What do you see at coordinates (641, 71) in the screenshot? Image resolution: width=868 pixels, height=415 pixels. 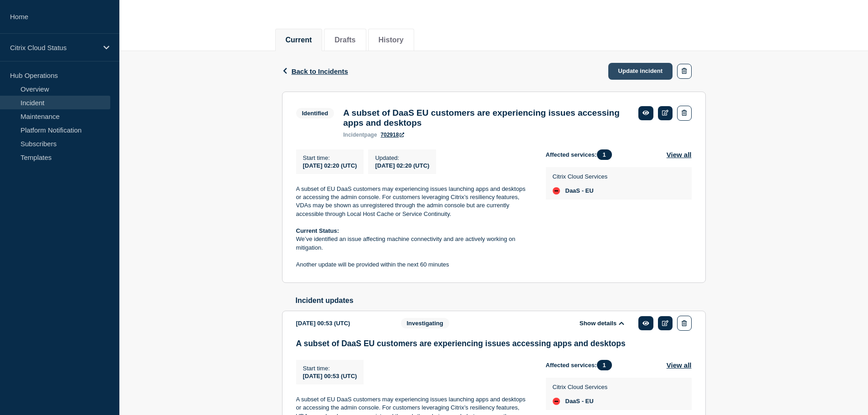 I see `a: Update incident` at bounding box center [641, 71].